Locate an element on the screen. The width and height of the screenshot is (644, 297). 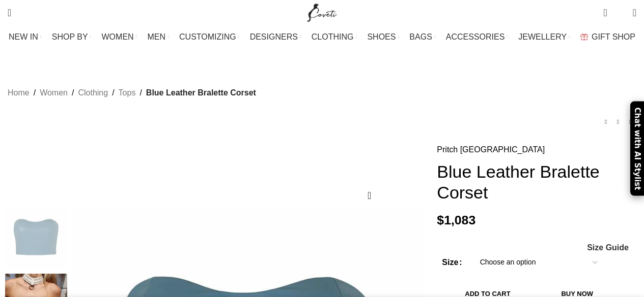
a: Search is located at coordinates (9, 13).